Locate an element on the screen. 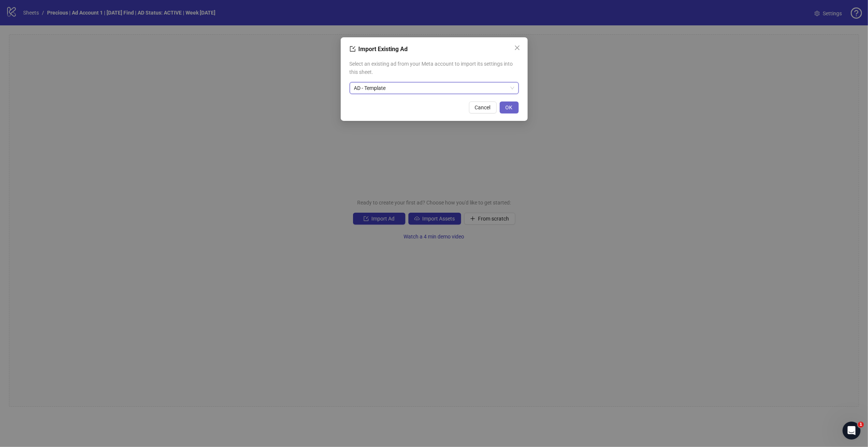 The image size is (868, 447). button: OK is located at coordinates (509, 108).